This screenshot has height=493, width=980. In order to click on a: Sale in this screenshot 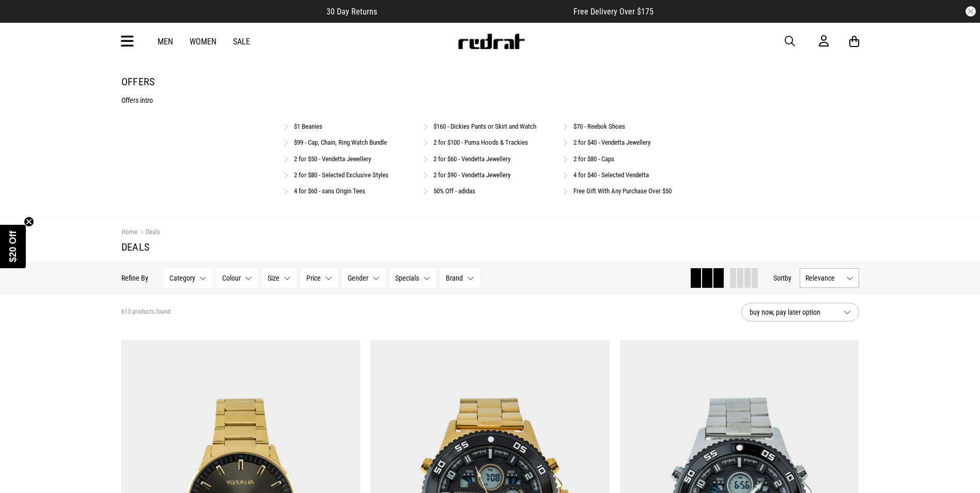, I will do `click(241, 41)`.